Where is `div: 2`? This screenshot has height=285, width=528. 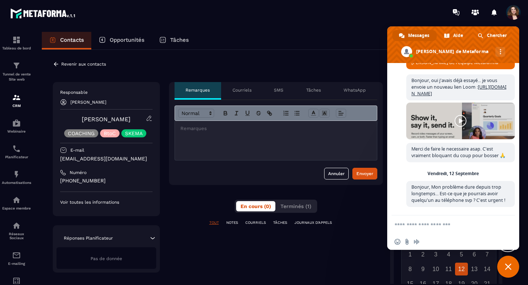
div: 2 is located at coordinates (422, 254).